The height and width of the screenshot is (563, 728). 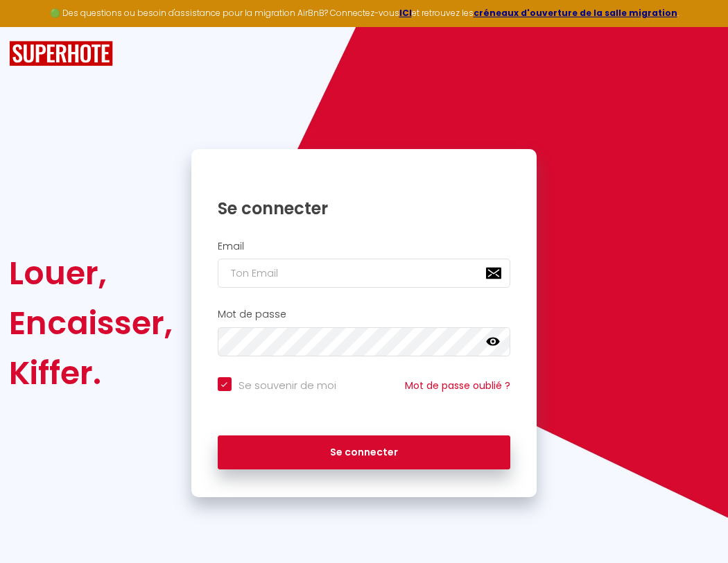 What do you see at coordinates (364, 453) in the screenshot?
I see `button: Se connecter` at bounding box center [364, 453].